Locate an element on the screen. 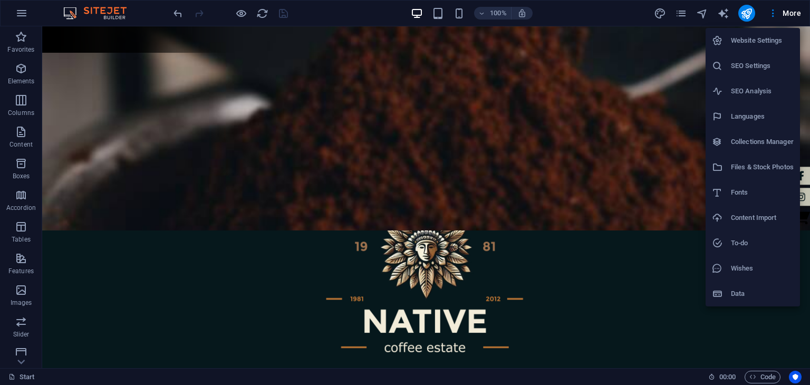 Image resolution: width=810 pixels, height=385 pixels. h6: Website Settings is located at coordinates (762, 41).